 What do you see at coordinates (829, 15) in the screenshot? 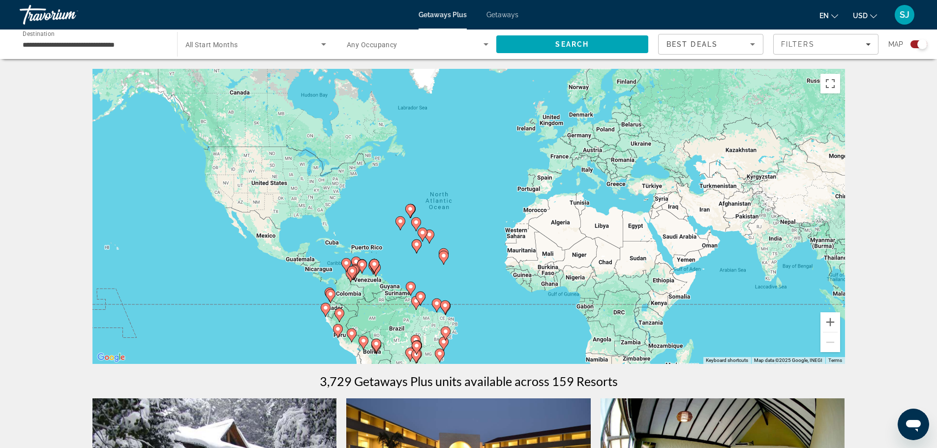
I see `button: Change language` at bounding box center [829, 15].